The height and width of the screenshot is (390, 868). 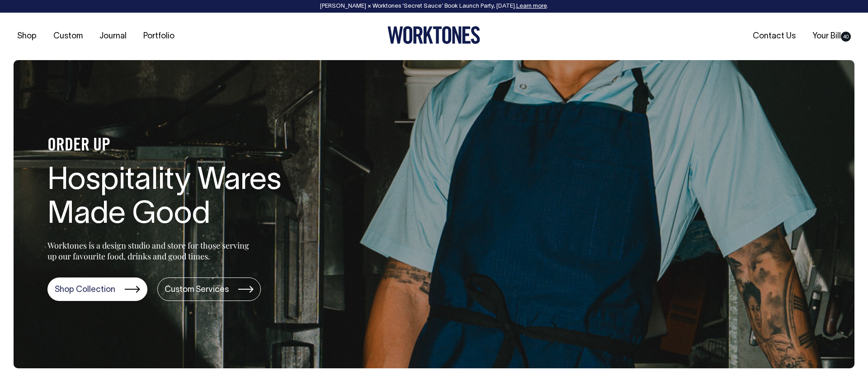 I want to click on a: Contact Us, so click(x=774, y=36).